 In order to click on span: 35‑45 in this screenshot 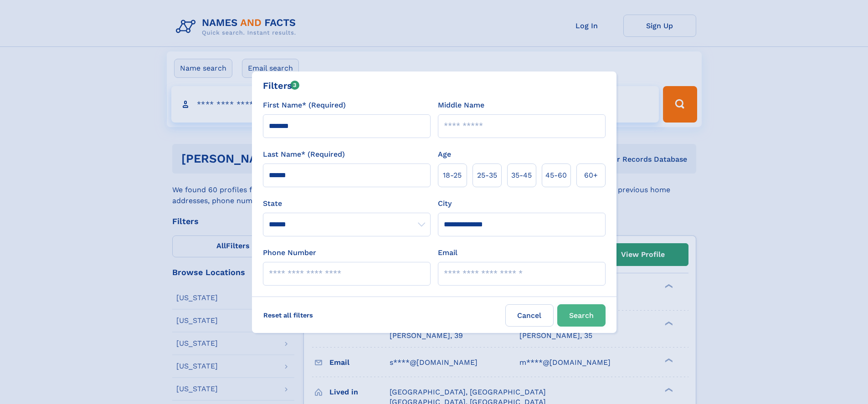, I will do `click(521, 175)`.